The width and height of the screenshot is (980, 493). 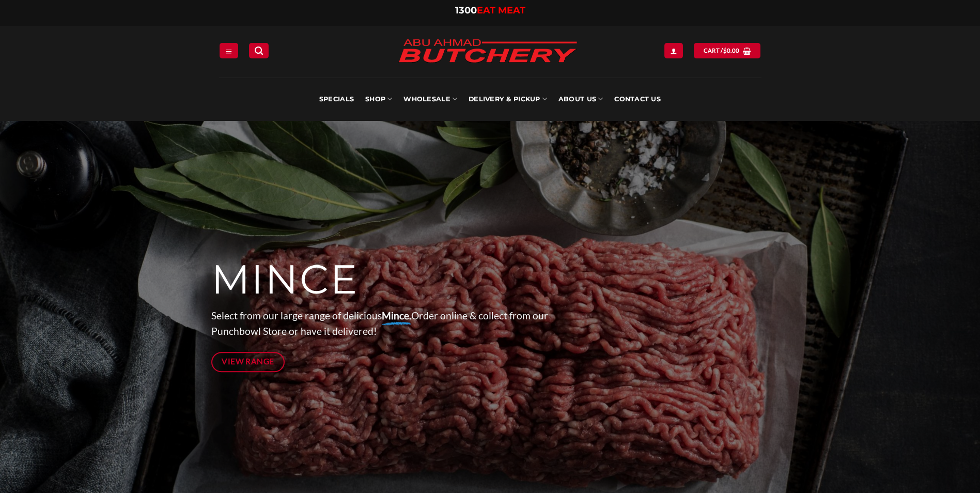 What do you see at coordinates (430, 99) in the screenshot?
I see `a: Wholesale` at bounding box center [430, 99].